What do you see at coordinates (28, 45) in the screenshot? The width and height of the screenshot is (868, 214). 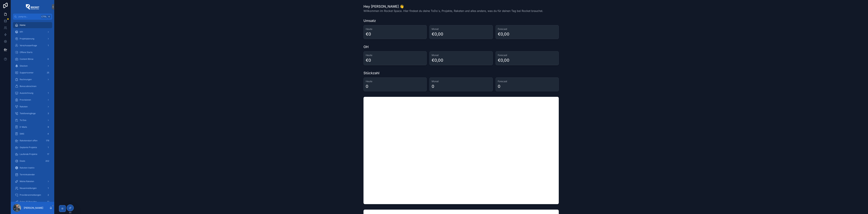 I see `span: Vorschussanfrage` at bounding box center [28, 45].